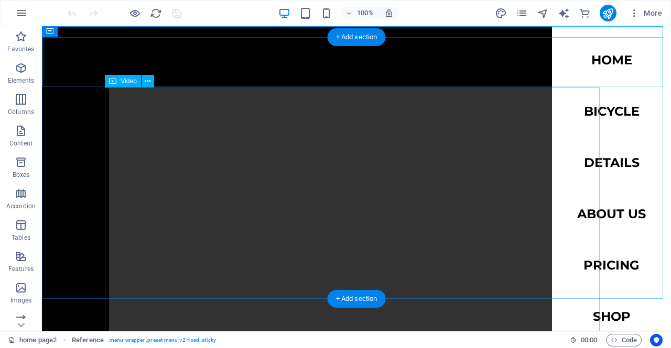 Image resolution: width=671 pixels, height=348 pixels. Describe the element at coordinates (88, 341) in the screenshot. I see `span: Click to select. Double-click to edit` at that location.